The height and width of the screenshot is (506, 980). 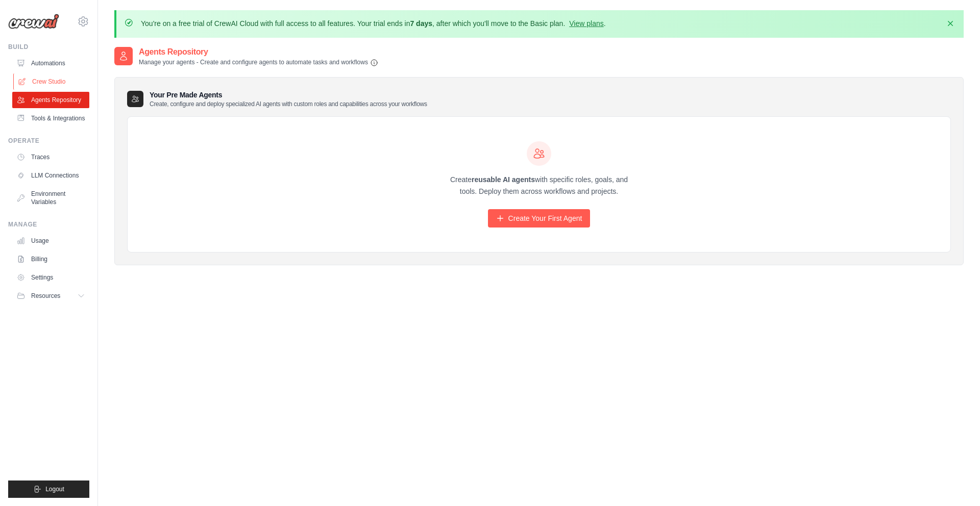 What do you see at coordinates (586, 23) in the screenshot?
I see `a: View plans` at bounding box center [586, 23].